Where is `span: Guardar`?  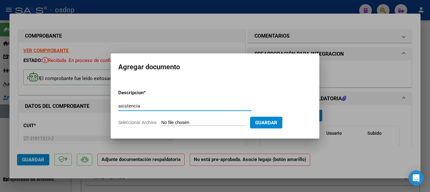 span: Guardar is located at coordinates (267, 123).